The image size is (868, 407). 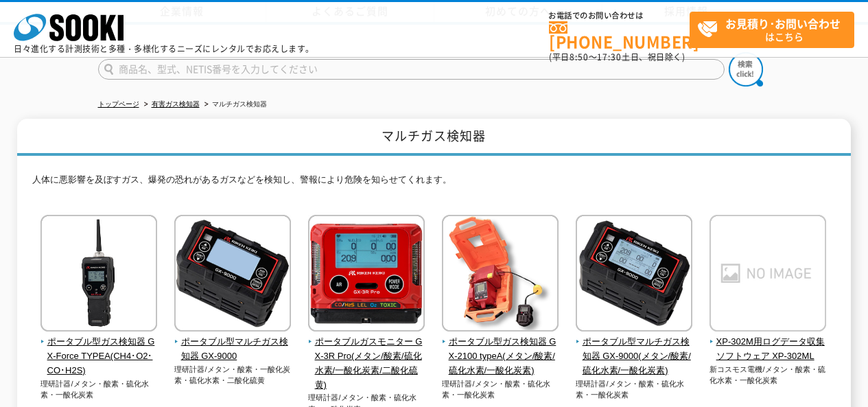 What do you see at coordinates (767, 374) in the screenshot?
I see `p: 新コスモス電機/メタン・酸素・硫化水素・一酸化炭素` at bounding box center [767, 374].